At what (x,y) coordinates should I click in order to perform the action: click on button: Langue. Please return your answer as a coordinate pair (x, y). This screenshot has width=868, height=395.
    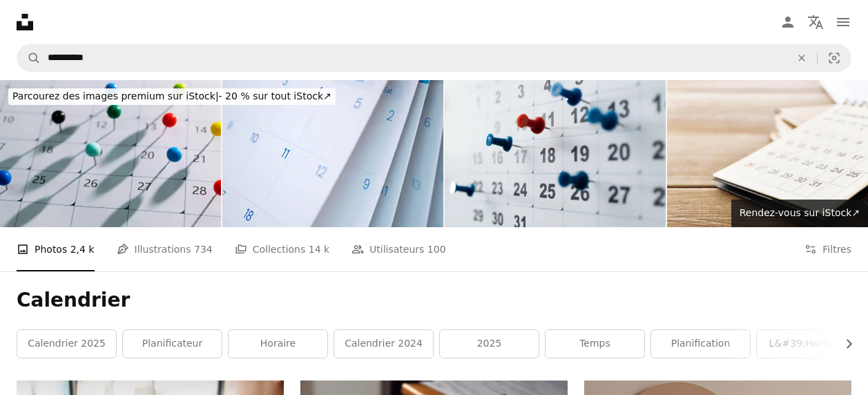
    Looking at the image, I should click on (816, 22).